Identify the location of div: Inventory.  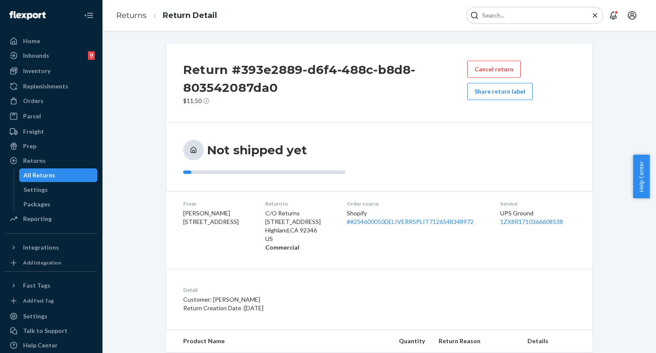
(37, 71).